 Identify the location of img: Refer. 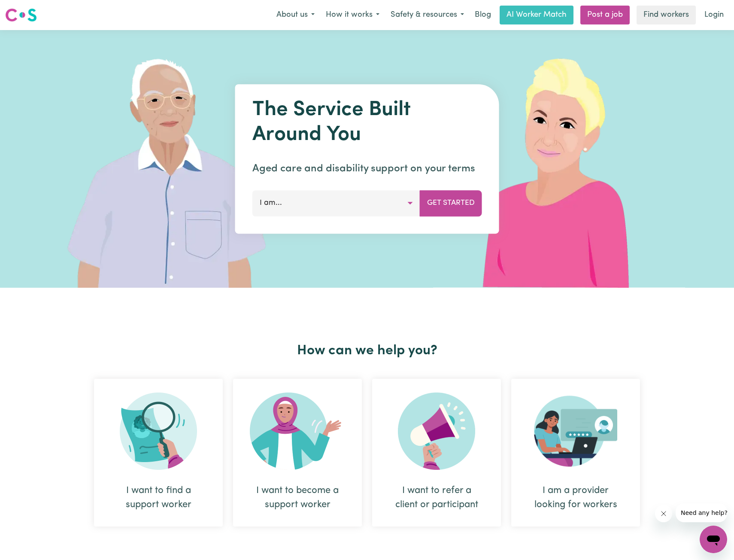
(437, 431).